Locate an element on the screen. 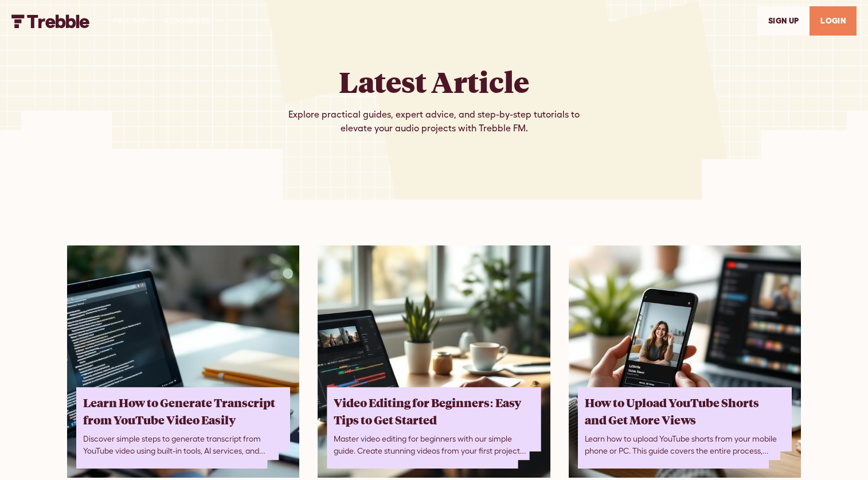 The height and width of the screenshot is (480, 868). a: SIGn UP is located at coordinates (783, 21).